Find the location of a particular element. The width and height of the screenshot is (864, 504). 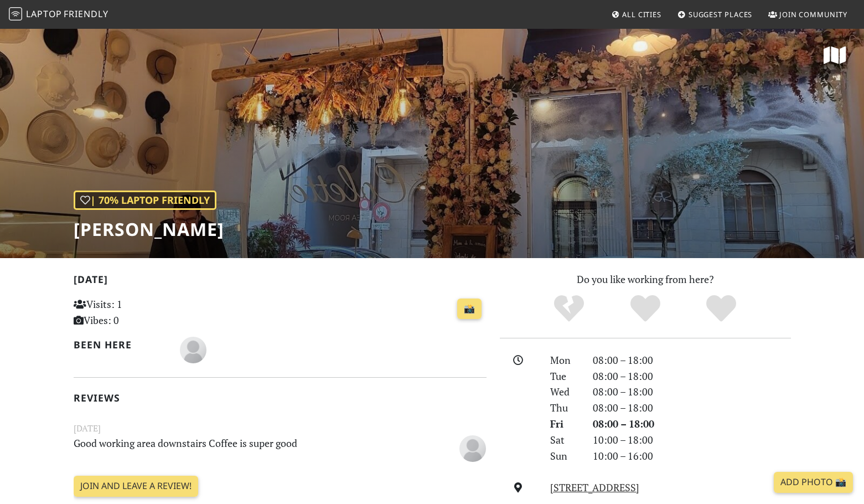

span: Join Community is located at coordinates (813, 15).